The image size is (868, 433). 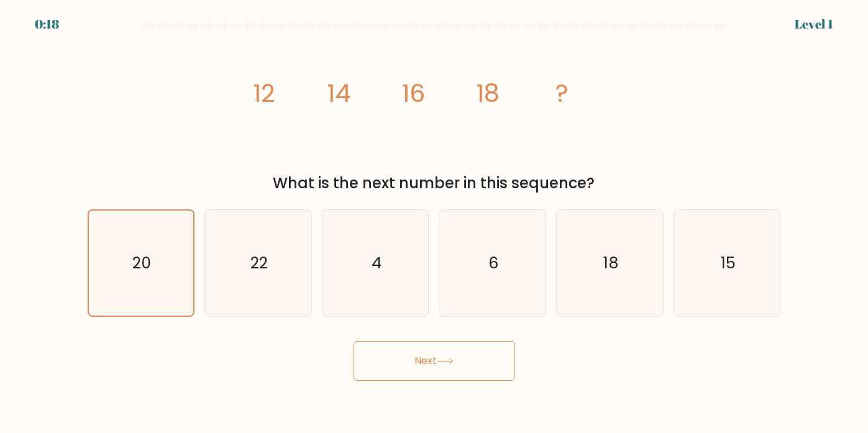 I want to click on text: 15, so click(x=728, y=263).